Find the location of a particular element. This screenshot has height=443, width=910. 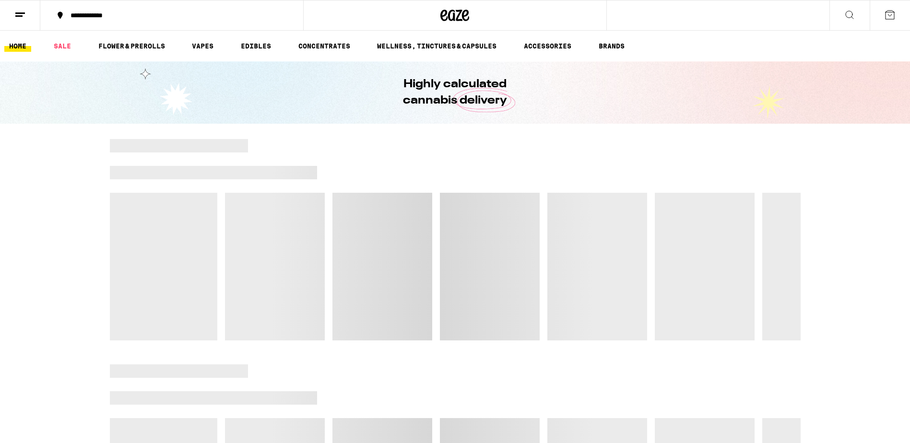

a: ACCESSORIES is located at coordinates (547, 46).